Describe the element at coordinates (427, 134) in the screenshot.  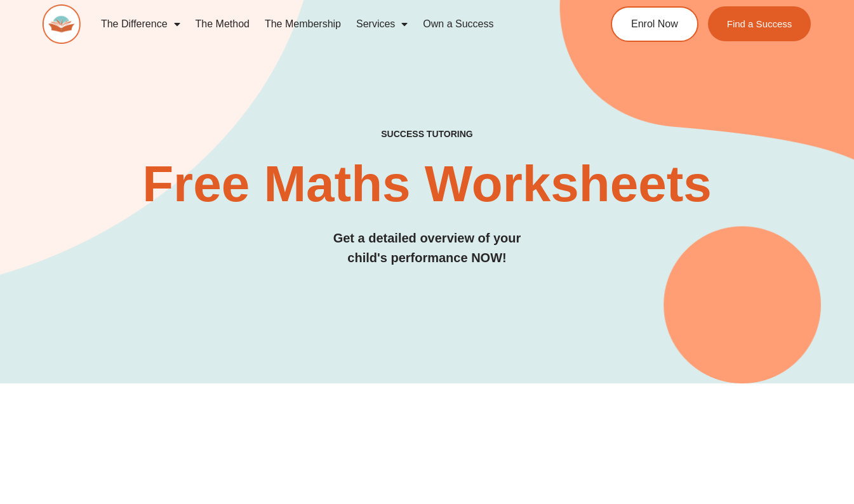
I see `h4: SUCCESS TUTORING​` at that location.